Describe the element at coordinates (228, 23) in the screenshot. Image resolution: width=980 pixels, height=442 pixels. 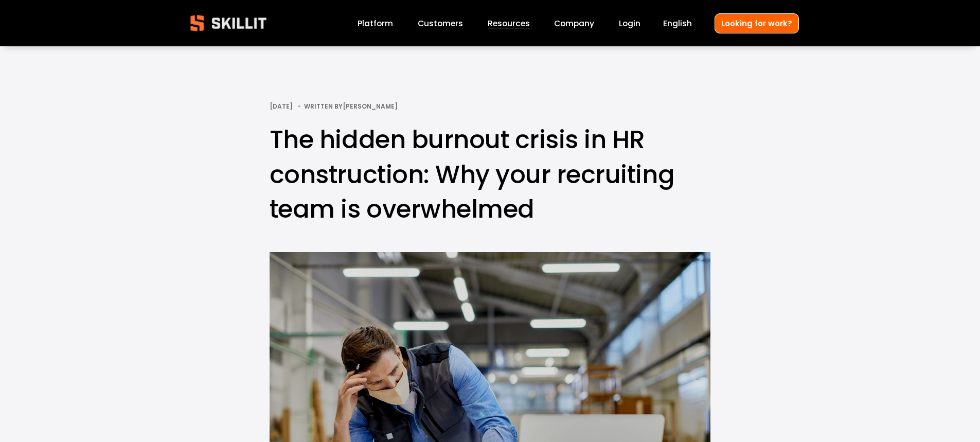
I see `img: Skillit` at that location.